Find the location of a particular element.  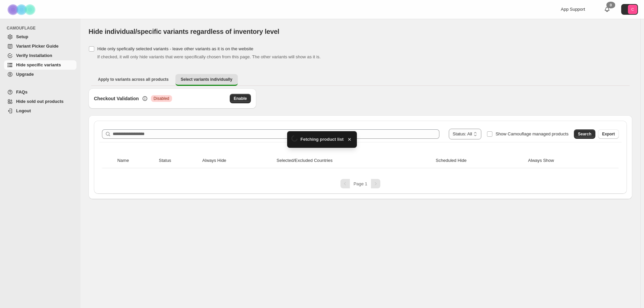

span: Verify Installation is located at coordinates (34, 55).